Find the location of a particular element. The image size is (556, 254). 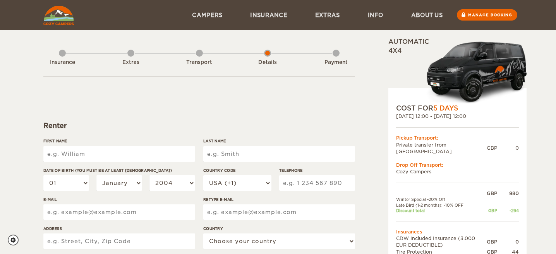

td: CDW Included Insurance (3.000 EUR DEDUCTIBLE) is located at coordinates (441, 241).